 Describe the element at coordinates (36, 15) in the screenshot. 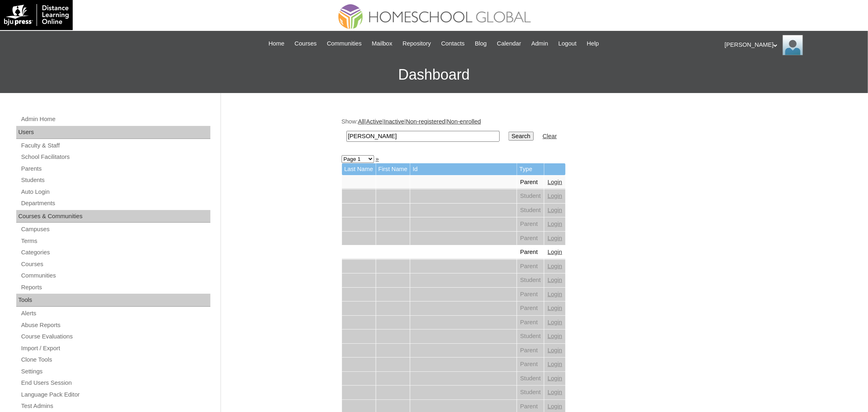

I see `img: logo-white.png` at that location.